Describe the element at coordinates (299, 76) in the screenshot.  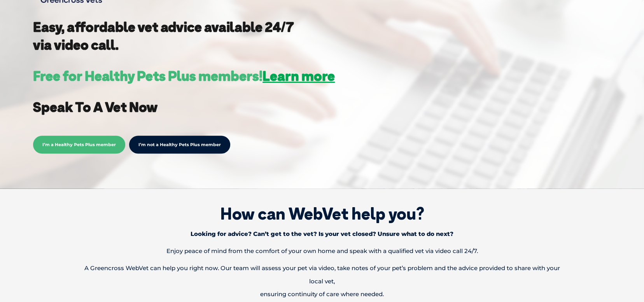
I see `a: Learn more` at that location.